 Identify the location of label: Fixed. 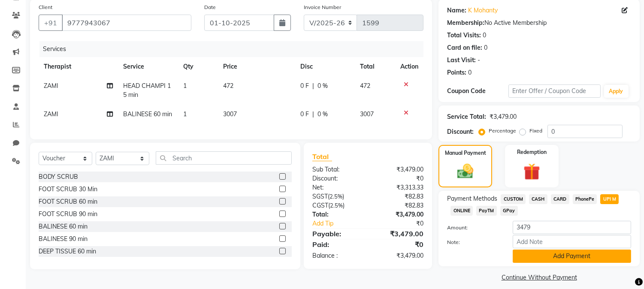
(536, 131).